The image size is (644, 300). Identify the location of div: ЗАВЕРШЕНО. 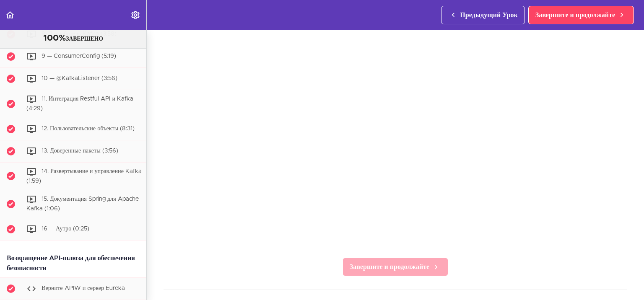
(73, 38).